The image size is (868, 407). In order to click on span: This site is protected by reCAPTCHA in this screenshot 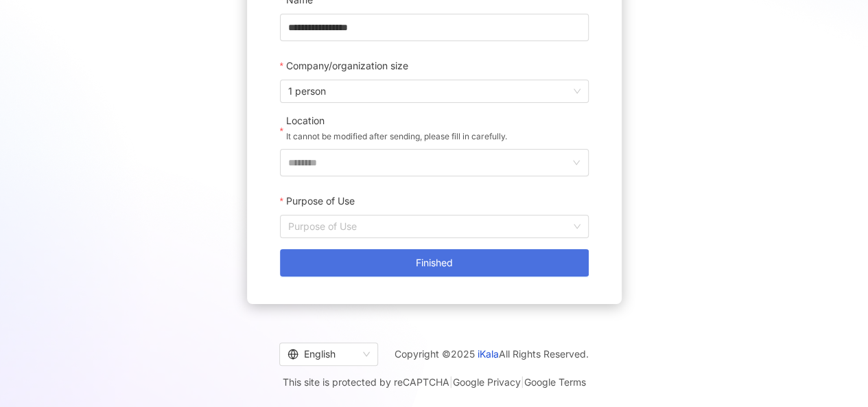, I will do `click(435, 382)`.